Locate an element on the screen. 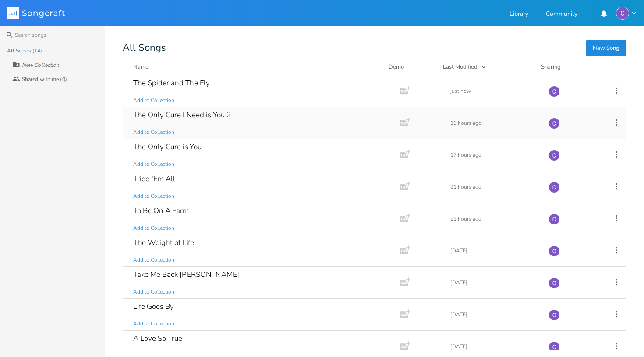 The width and height of the screenshot is (644, 357). div: The Only Cure is You is located at coordinates (167, 146).